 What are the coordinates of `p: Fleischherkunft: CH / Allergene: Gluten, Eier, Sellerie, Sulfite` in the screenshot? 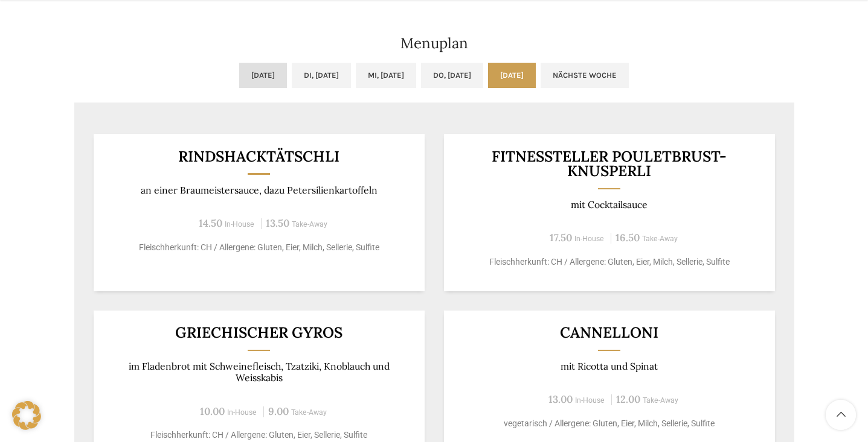 It's located at (258, 435).